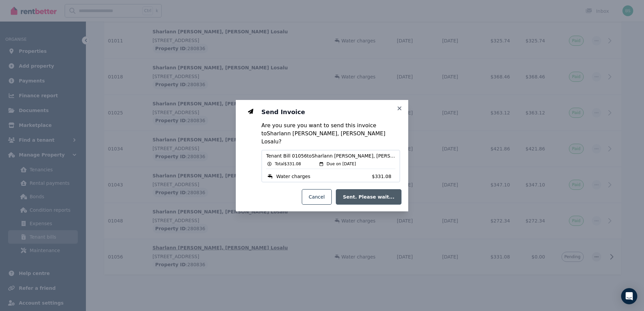 The height and width of the screenshot is (311, 644). I want to click on button: Sent. Please wait..., so click(369, 197).